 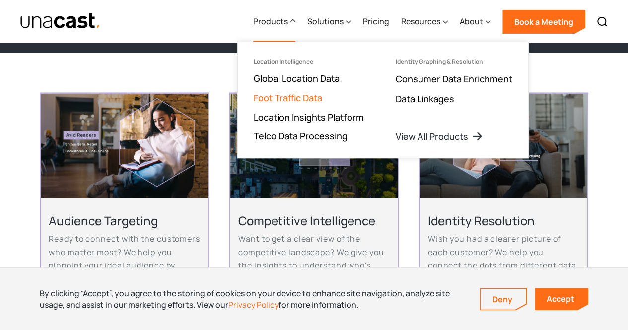 What do you see at coordinates (425, 99) in the screenshot?
I see `a: Data Linkages` at bounding box center [425, 99].